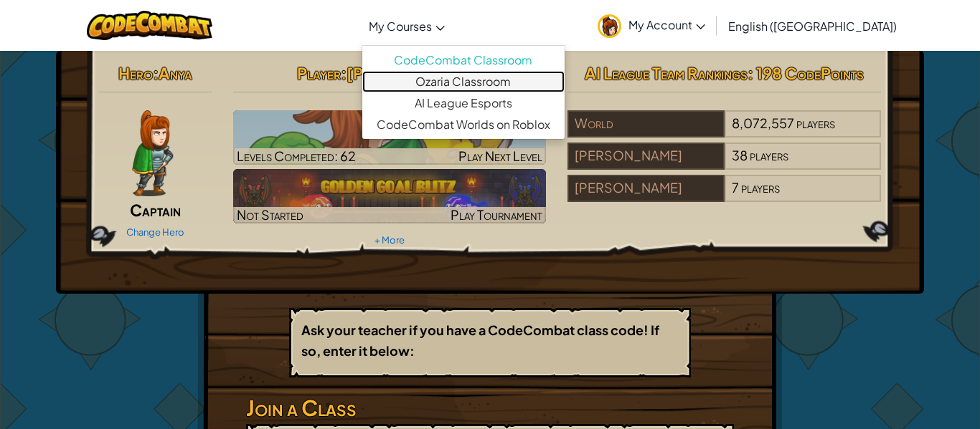  I want to click on span: Not Started, so click(270, 214).